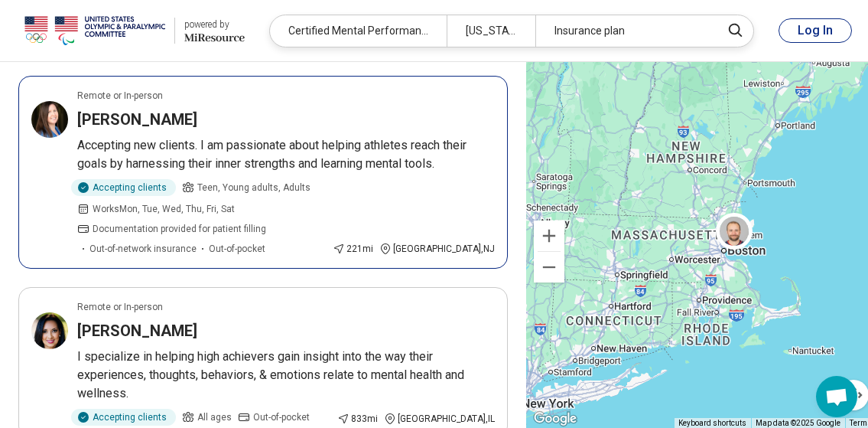 The width and height of the screenshot is (868, 428). I want to click on div: powered by, so click(214, 24).